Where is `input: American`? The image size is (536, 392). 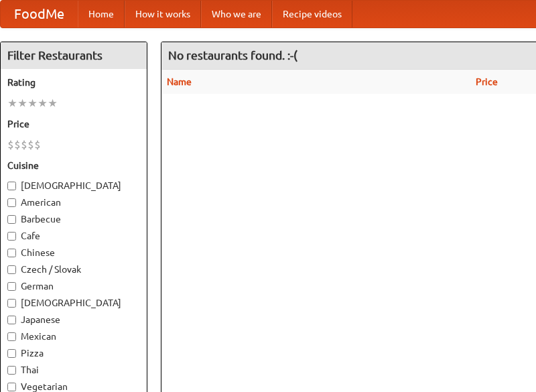
input: American is located at coordinates (11, 203).